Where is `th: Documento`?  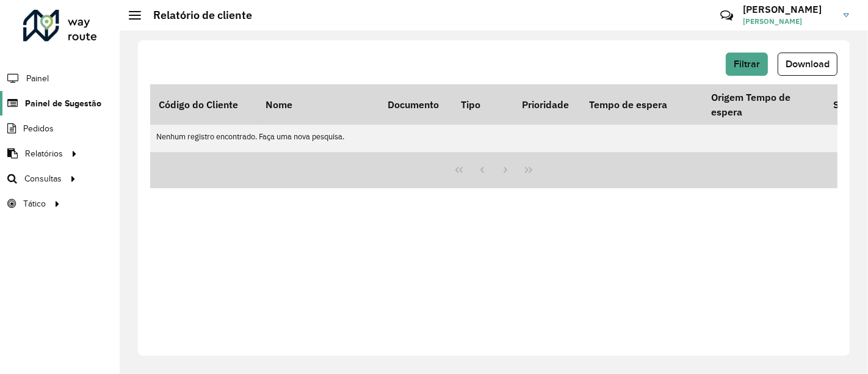 th: Documento is located at coordinates (416, 104).